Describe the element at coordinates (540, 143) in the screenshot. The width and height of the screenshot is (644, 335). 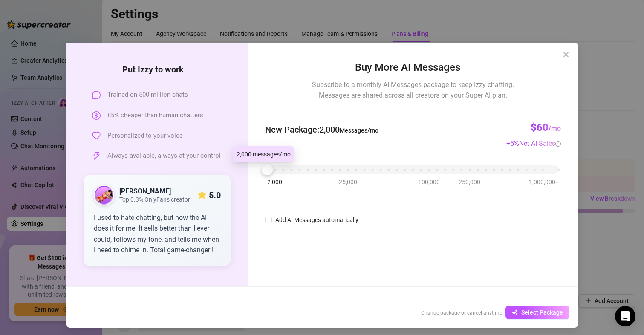
I see `div: Net AI Sales` at that location.